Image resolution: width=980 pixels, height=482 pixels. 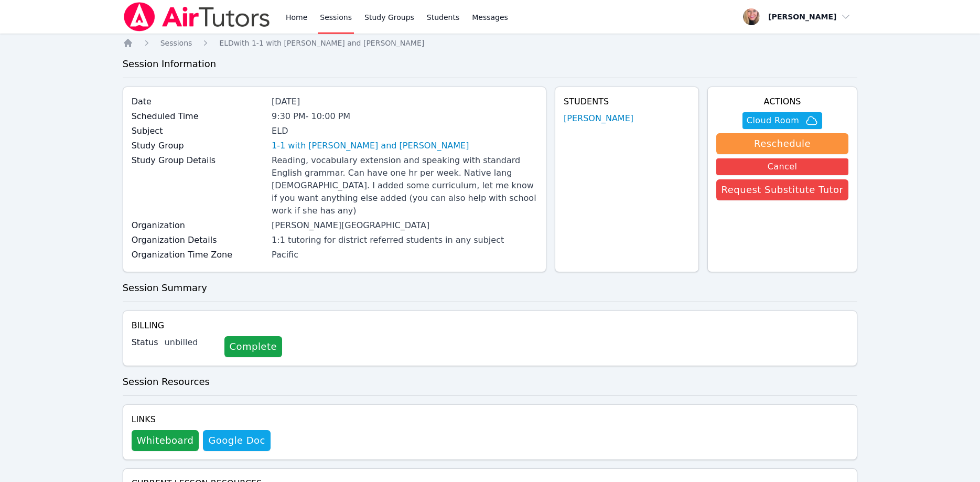 What do you see at coordinates (782, 120) in the screenshot?
I see `button: Cloud Room` at bounding box center [782, 120].